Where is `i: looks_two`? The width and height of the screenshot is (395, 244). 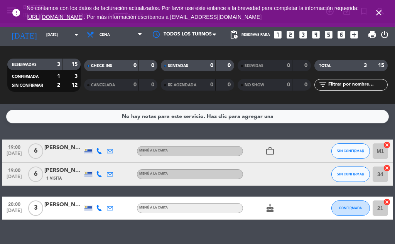 i: looks_two is located at coordinates (290, 35).